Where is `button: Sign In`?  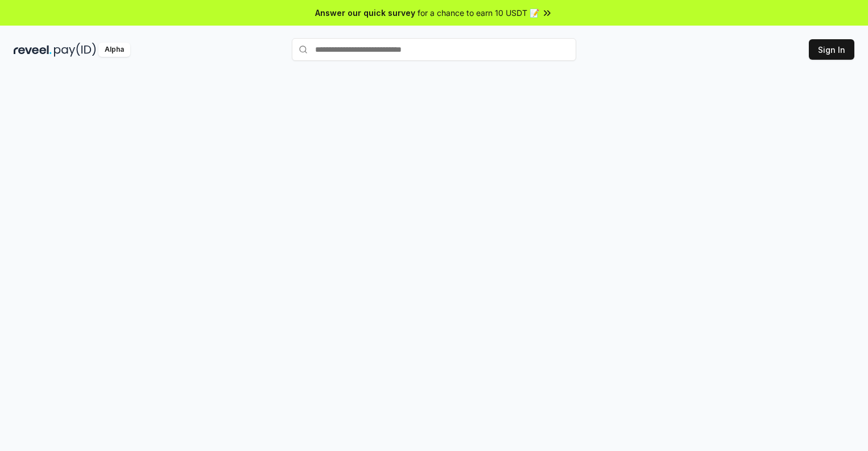
button: Sign In is located at coordinates (831, 50).